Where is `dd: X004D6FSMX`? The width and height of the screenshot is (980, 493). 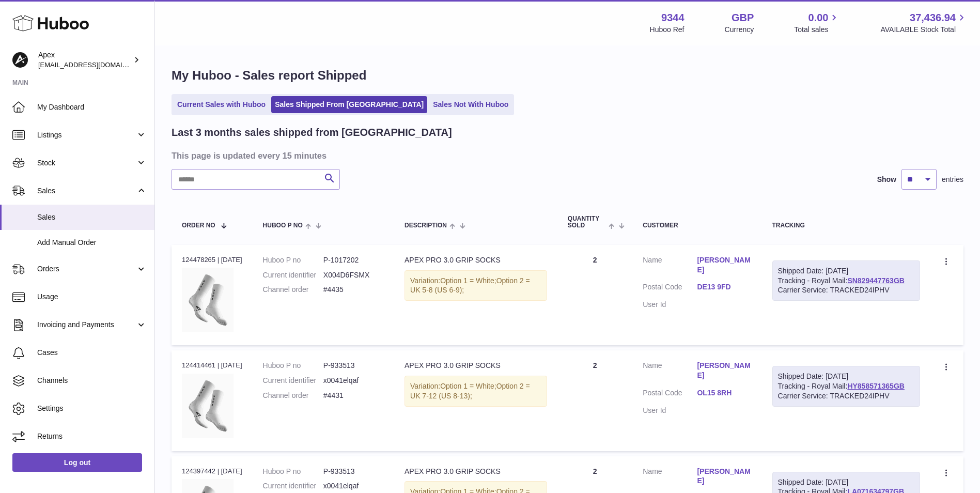
dd: X004D6FSMX is located at coordinates (353, 275).